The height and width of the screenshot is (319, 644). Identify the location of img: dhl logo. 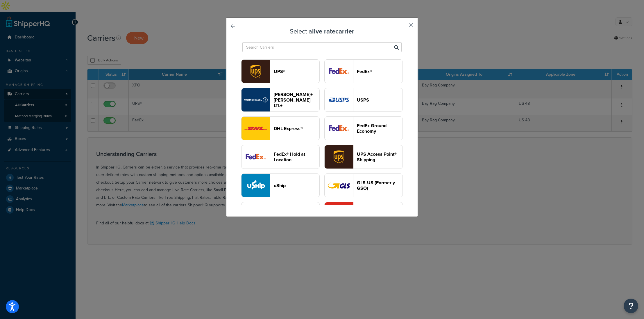
(256, 128).